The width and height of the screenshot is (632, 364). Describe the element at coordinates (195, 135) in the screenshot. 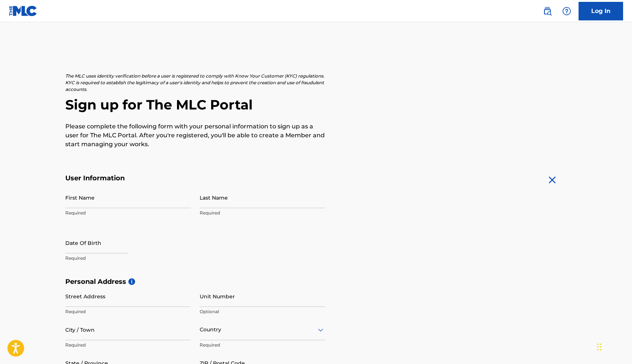

I see `p: Please complete the following form with your personal information to sign up as a user for The ML...` at that location.